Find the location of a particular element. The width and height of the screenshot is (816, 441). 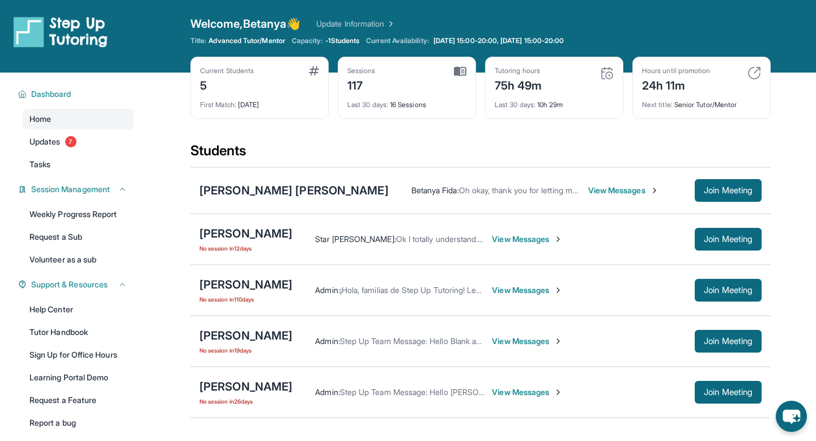

button: Support & Resources is located at coordinates (77, 285).